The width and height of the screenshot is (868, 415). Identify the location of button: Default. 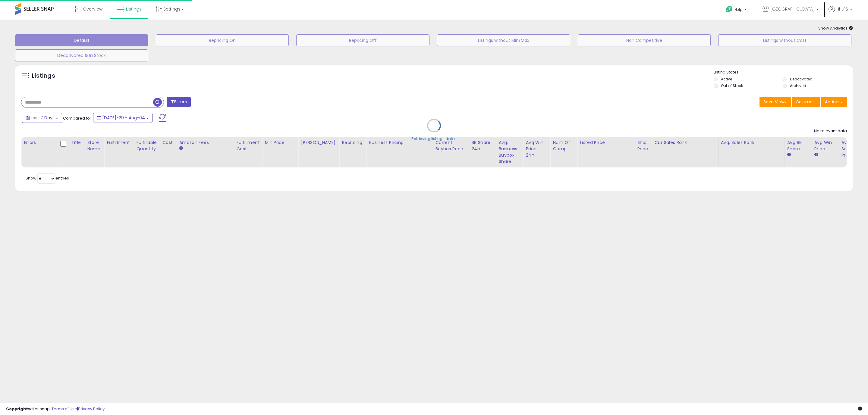
(82, 40).